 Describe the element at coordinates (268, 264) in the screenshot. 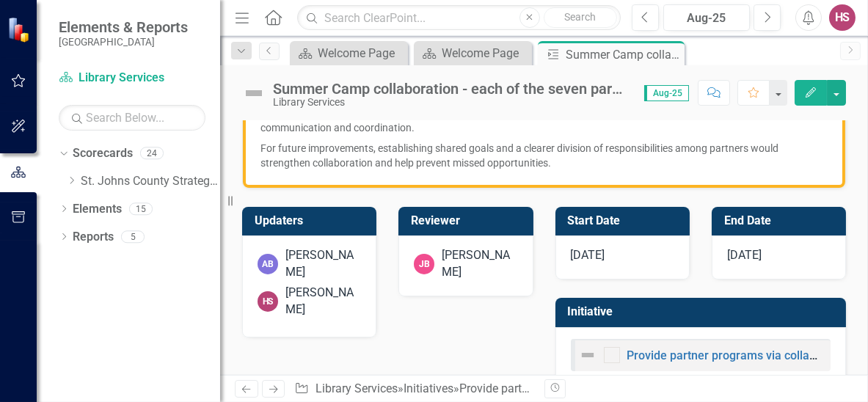

I see `div: AB` at that location.